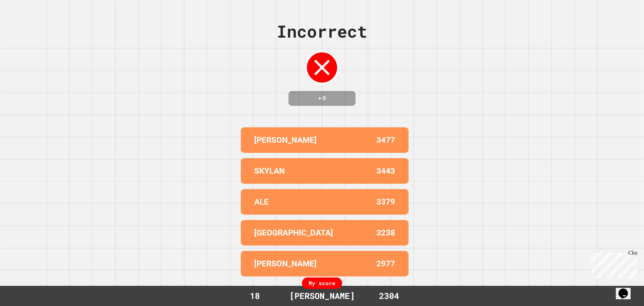 Image resolution: width=644 pixels, height=306 pixels. I want to click on div: 2304, so click(389, 296).